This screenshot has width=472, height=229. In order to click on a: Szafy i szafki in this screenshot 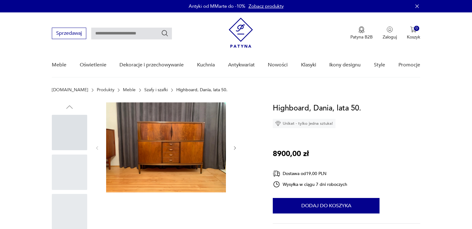, I will do `click(156, 90)`.